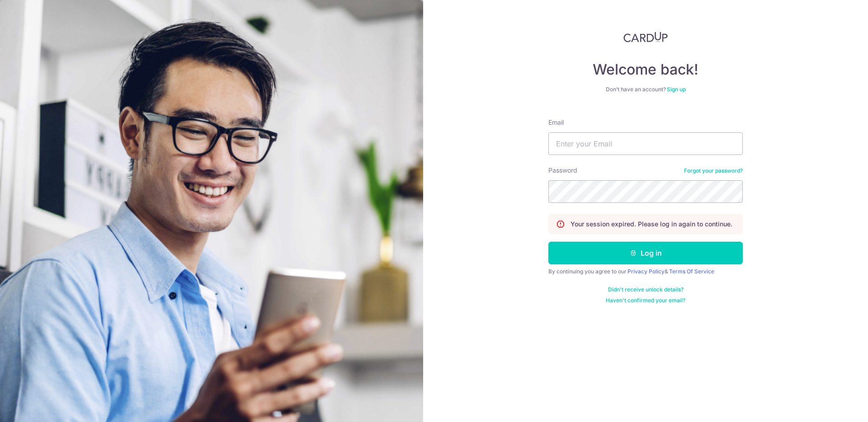 The height and width of the screenshot is (422, 868). I want to click on label: Email, so click(557, 123).